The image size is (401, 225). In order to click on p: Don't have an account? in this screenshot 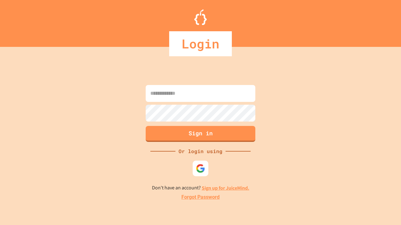, I will do `click(200, 188)`.